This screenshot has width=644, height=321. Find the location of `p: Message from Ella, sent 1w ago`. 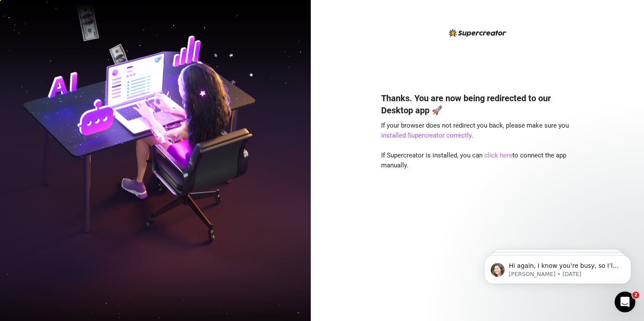

p: Message from Ella, sent 1w ago is located at coordinates (94, 37).